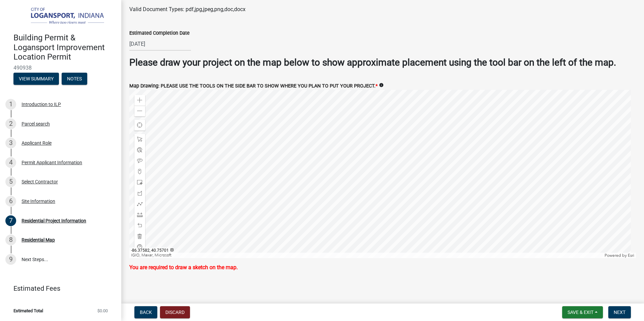  What do you see at coordinates (11, 143) in the screenshot?
I see `div: 3` at bounding box center [11, 143].